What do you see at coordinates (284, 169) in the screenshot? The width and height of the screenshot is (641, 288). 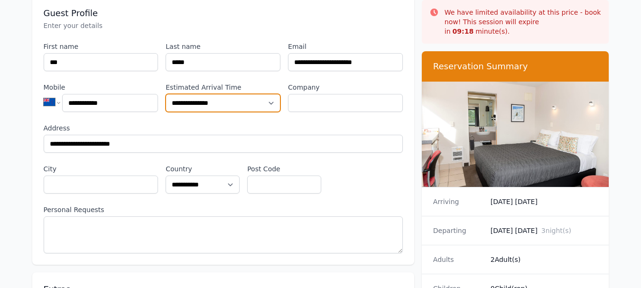 I see `label: Post Code` at bounding box center [284, 169].